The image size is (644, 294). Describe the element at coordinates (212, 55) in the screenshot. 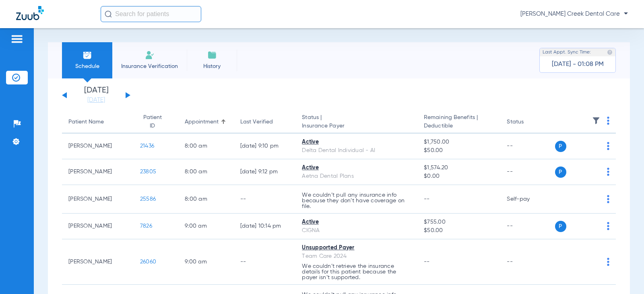

I see `img: History` at that location.